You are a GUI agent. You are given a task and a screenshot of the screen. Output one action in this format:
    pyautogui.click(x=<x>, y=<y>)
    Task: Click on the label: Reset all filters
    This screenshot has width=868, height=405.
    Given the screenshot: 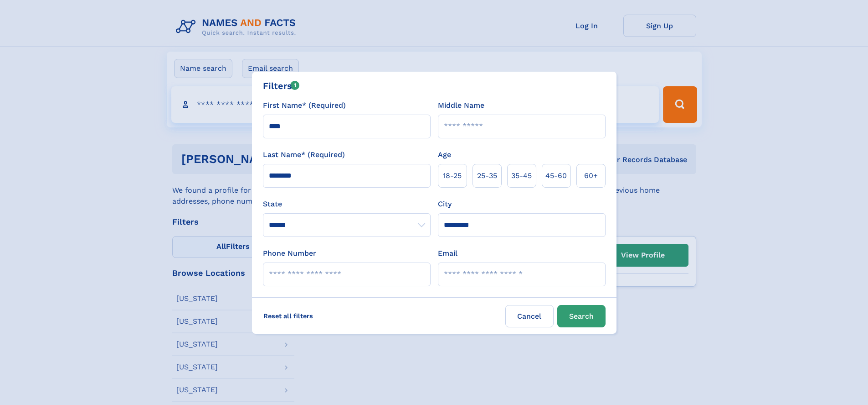 What is the action you would take?
    pyautogui.click(x=288, y=316)
    